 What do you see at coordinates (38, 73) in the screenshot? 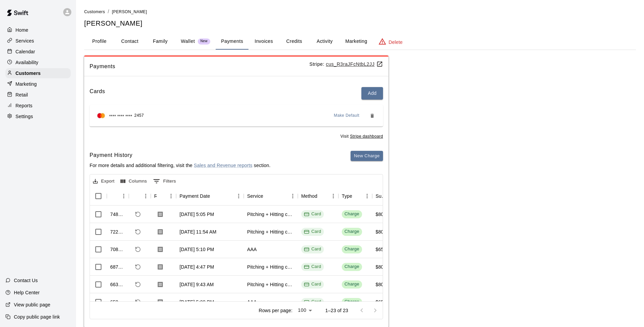
I see `div: Customers` at bounding box center [38, 73].